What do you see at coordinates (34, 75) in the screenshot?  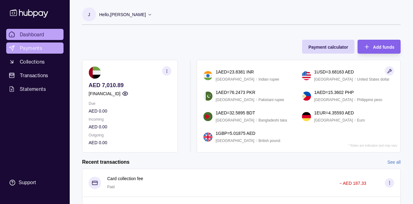 I see `span: Transactions` at bounding box center [34, 75].